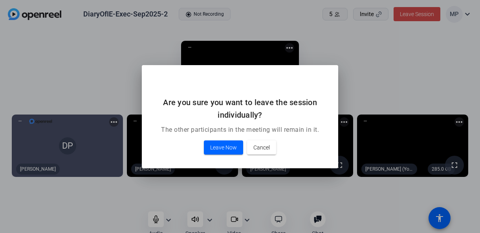 The width and height of the screenshot is (480, 233). What do you see at coordinates (240, 109) in the screenshot?
I see `h2: Are you sure you want to leave the session individually?` at bounding box center [240, 109].